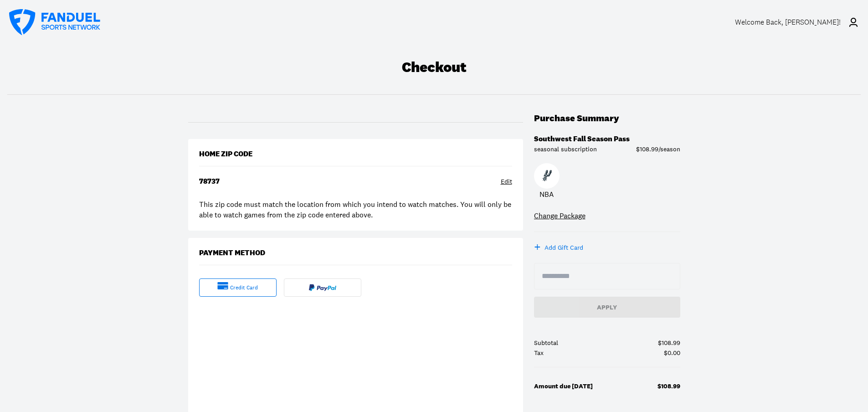 The image size is (868, 412). I want to click on div: 78737, so click(209, 181).